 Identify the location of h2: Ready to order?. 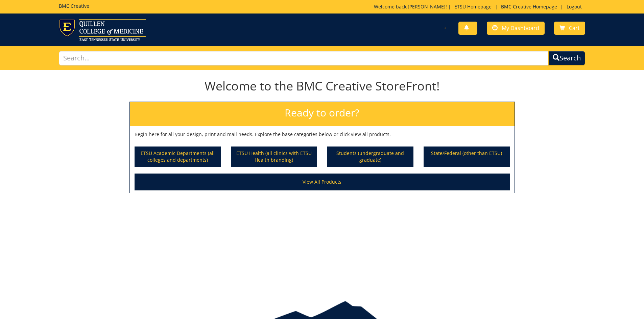
(322, 114).